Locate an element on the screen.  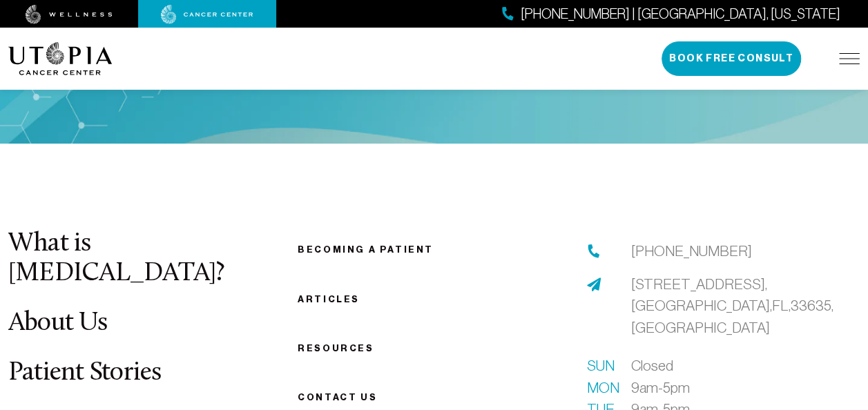
span: Contact us is located at coordinates (337, 397).